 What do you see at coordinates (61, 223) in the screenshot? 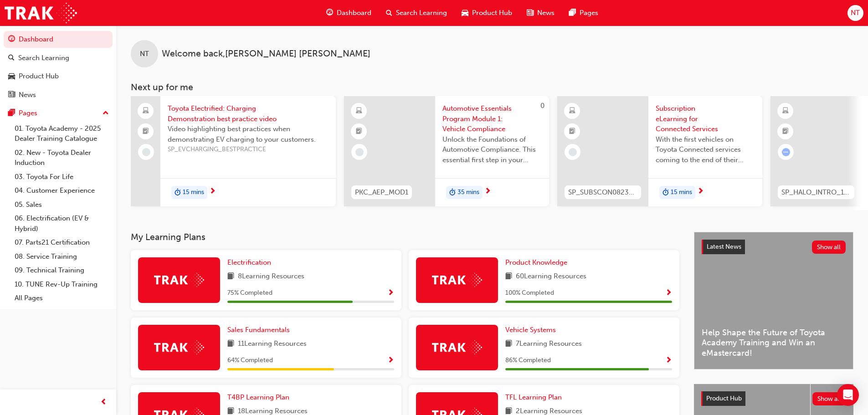
I see `a: 06. Electrification (EV & Hybrid)` at bounding box center [61, 223].